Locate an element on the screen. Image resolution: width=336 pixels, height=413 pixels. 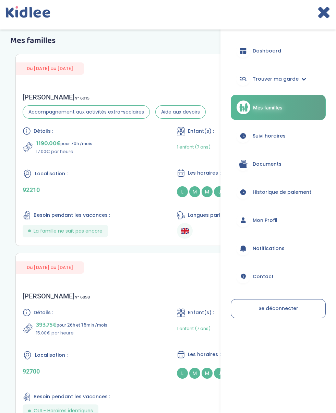
p: 92210 is located at coordinates (91, 190).